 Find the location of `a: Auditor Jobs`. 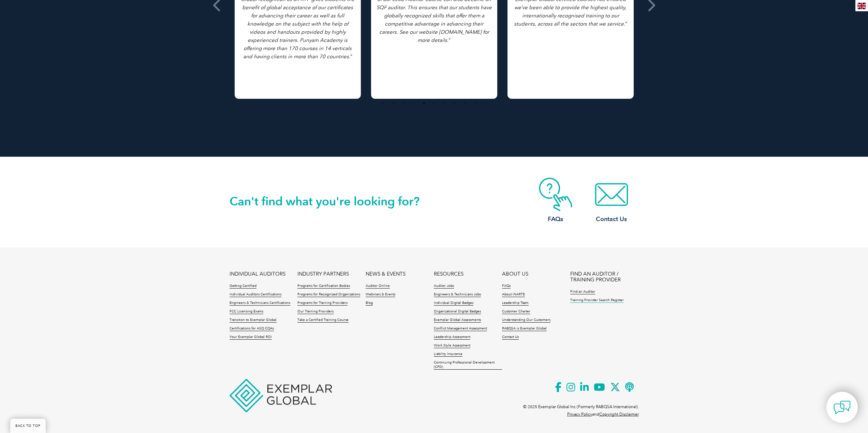

a: Auditor Jobs is located at coordinates (443, 287).